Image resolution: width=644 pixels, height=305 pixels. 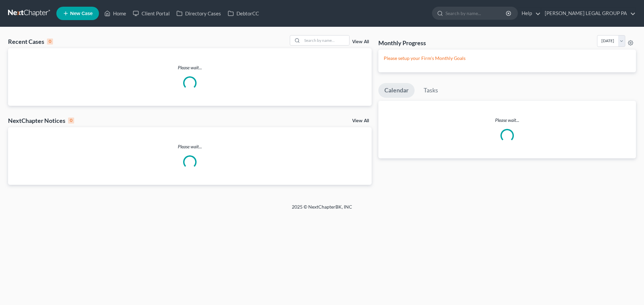 I want to click on div: Recent Cases, so click(x=31, y=42).